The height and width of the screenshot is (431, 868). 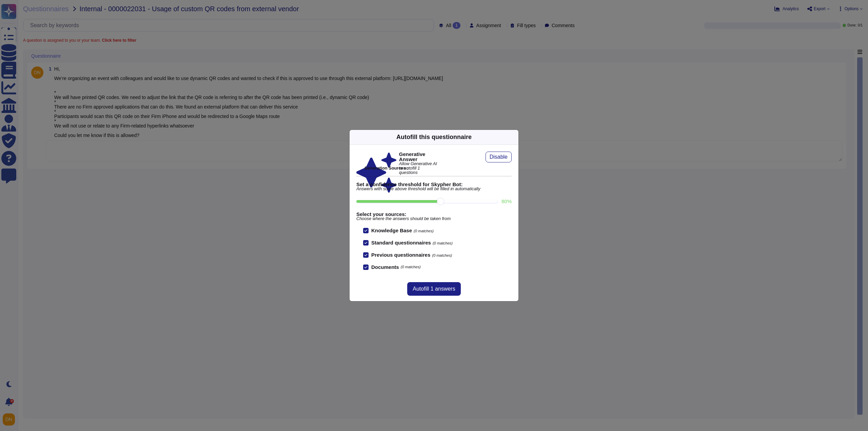 What do you see at coordinates (401, 255) in the screenshot?
I see `b: Previous questionnaires` at bounding box center [401, 255].